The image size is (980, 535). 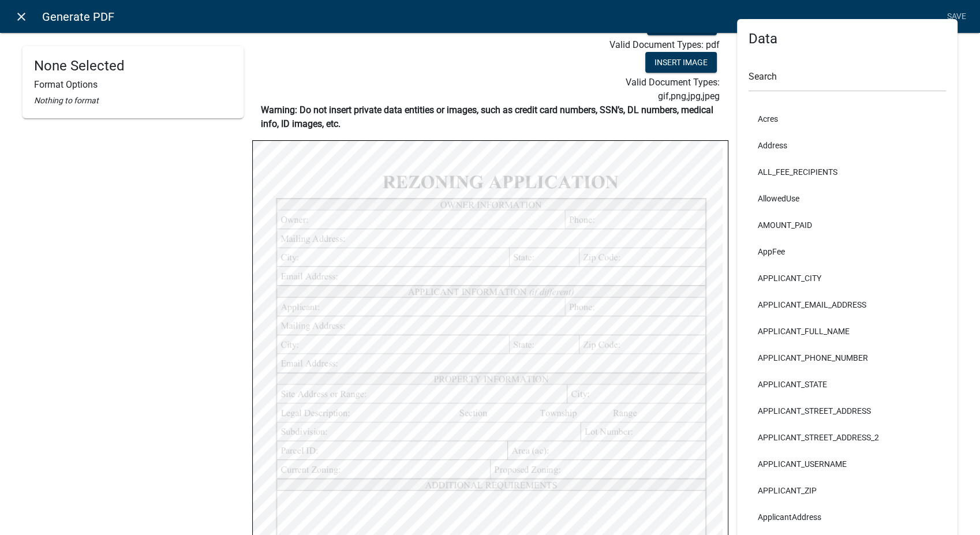 What do you see at coordinates (847, 437) in the screenshot?
I see `li: APPLICANT_STREET_ADDRESS_2` at bounding box center [847, 437].